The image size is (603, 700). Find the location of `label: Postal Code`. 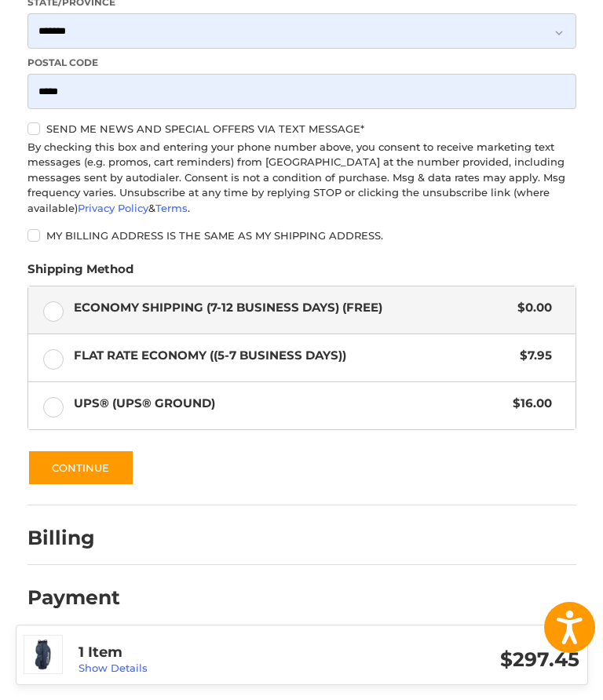

label: Postal Code is located at coordinates (301, 63).